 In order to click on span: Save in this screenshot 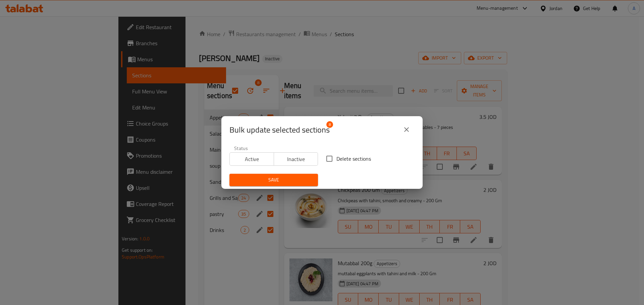, I will do `click(274, 180)`.